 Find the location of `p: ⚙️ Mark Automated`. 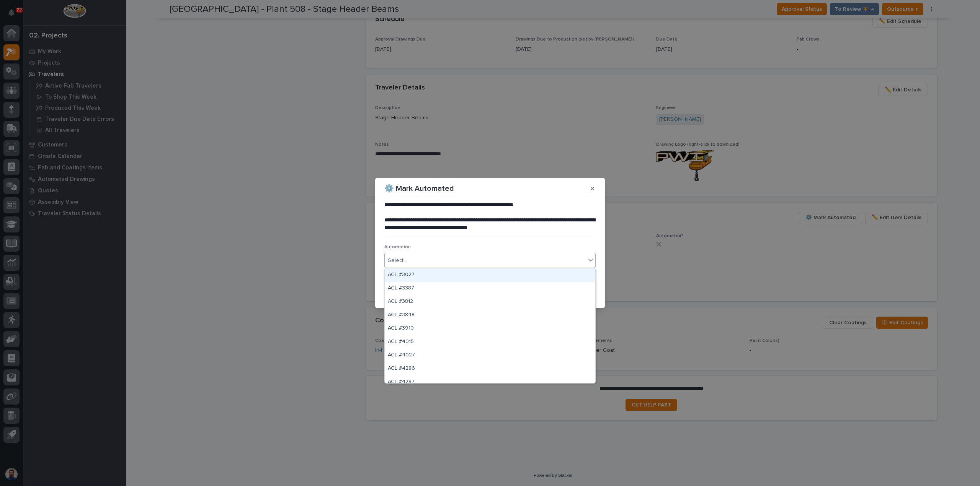

p: ⚙️ Mark Automated is located at coordinates (419, 189).